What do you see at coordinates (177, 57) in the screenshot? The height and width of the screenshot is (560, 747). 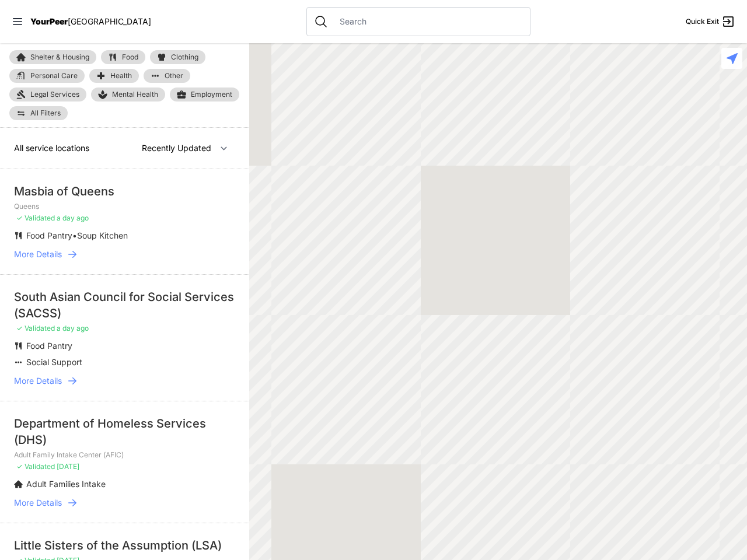 I see `a: Clothing` at bounding box center [177, 57].